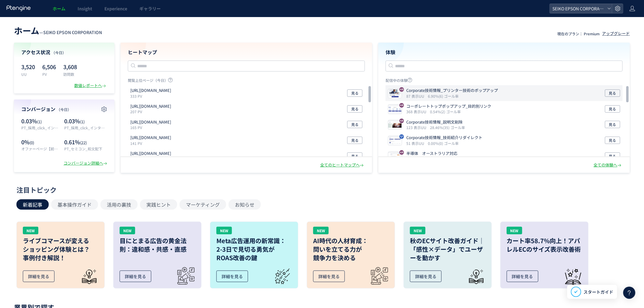 The height and width of the screenshot is (308, 644). What do you see at coordinates (245, 204) in the screenshot?
I see `button: お知らせ` at bounding box center [245, 204].